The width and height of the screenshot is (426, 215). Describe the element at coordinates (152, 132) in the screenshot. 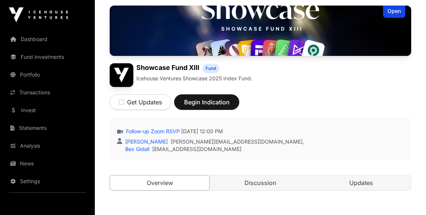

I see `a: Follow-up Zoom RSVP` at that location.